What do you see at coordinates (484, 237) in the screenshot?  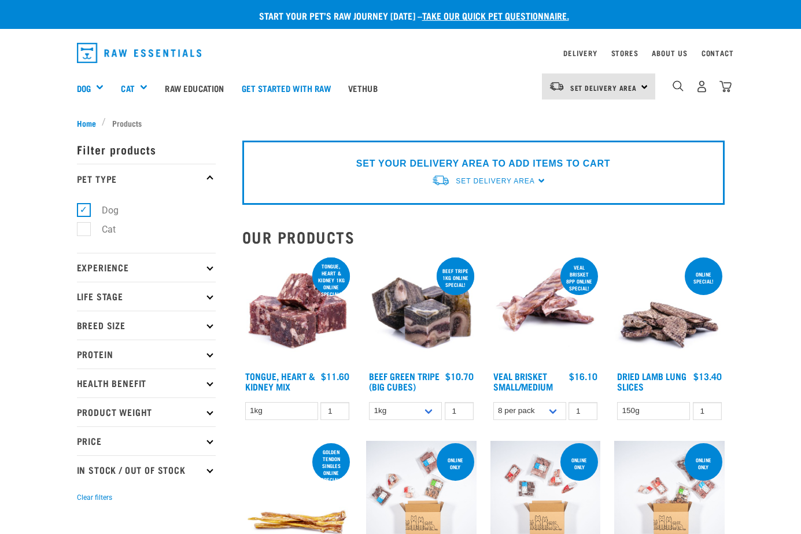 I see `h2: Our Products` at bounding box center [484, 237].